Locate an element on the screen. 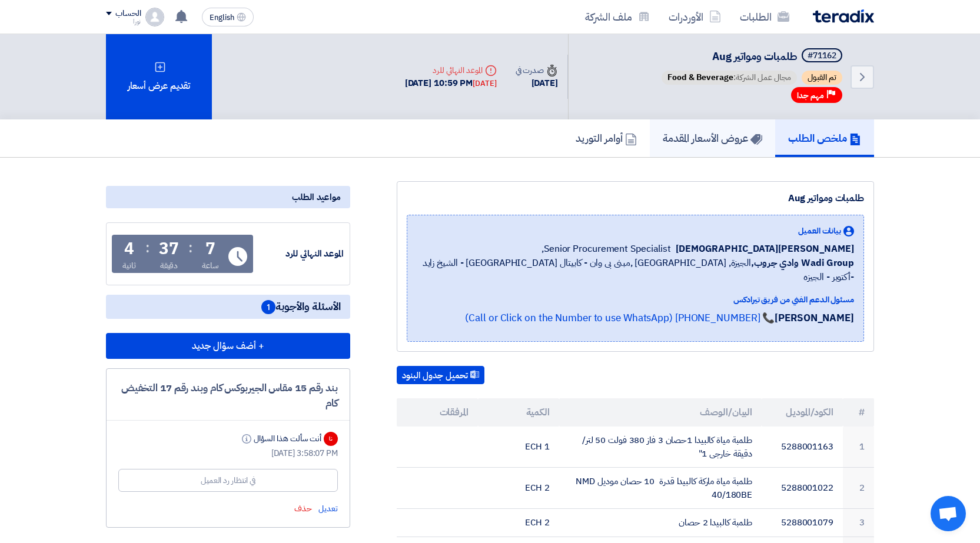  th: المرفقات is located at coordinates (437, 413).